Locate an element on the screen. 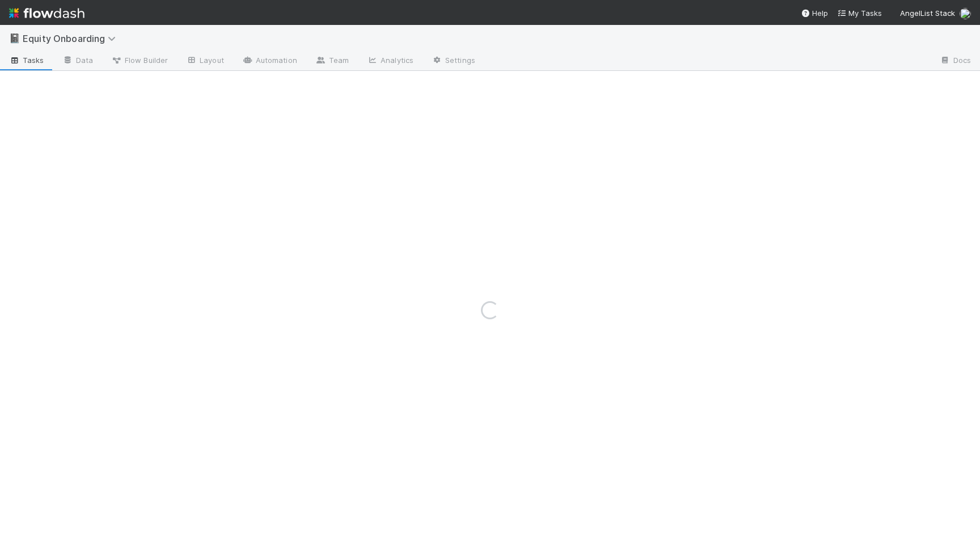 The height and width of the screenshot is (549, 980). img: logo-inverted-e16ddd16eac7371096b0.svg is located at coordinates (46, 13).